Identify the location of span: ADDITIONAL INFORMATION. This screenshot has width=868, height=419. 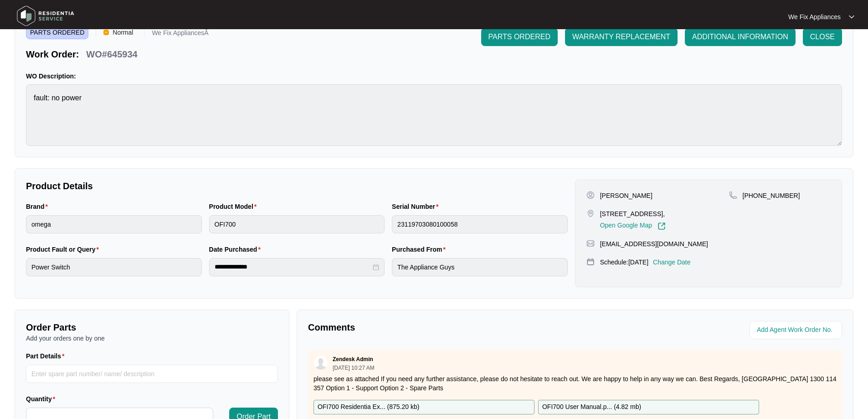
(740, 37).